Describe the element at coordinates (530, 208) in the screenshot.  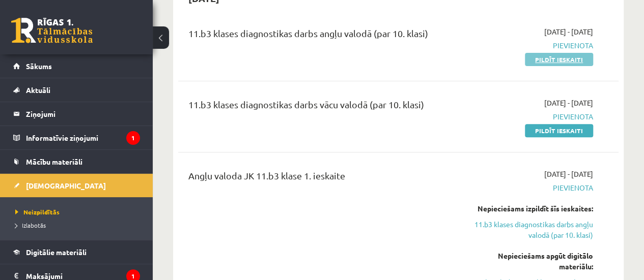
I see `div: Nepieciešams izpildīt šīs ieskaites:` at that location.